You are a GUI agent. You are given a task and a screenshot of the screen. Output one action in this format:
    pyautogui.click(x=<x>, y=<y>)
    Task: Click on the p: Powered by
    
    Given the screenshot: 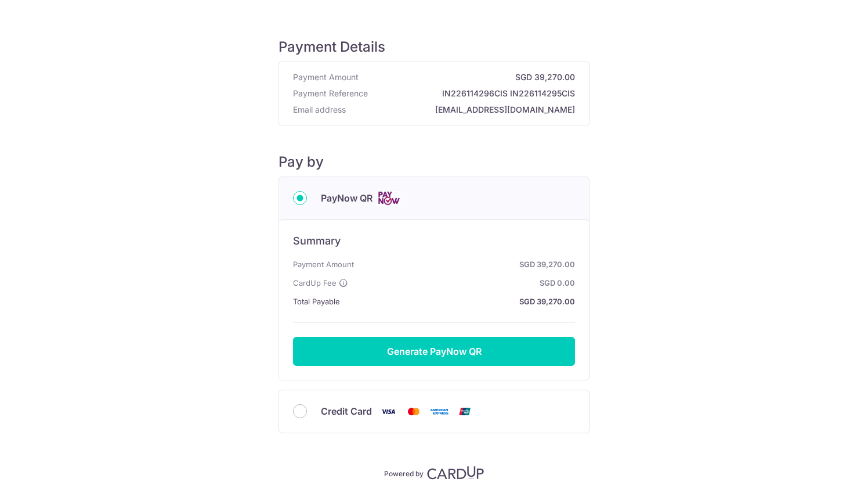 What is the action you would take?
    pyautogui.click(x=404, y=473)
    